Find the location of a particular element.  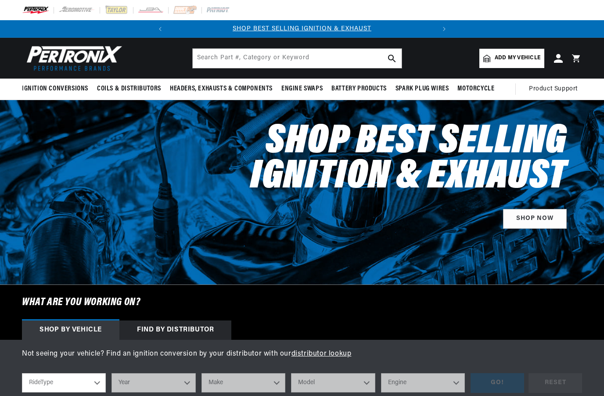

a: SHOP BEST SELLING IGNITION & EXHAUST is located at coordinates (302, 29).